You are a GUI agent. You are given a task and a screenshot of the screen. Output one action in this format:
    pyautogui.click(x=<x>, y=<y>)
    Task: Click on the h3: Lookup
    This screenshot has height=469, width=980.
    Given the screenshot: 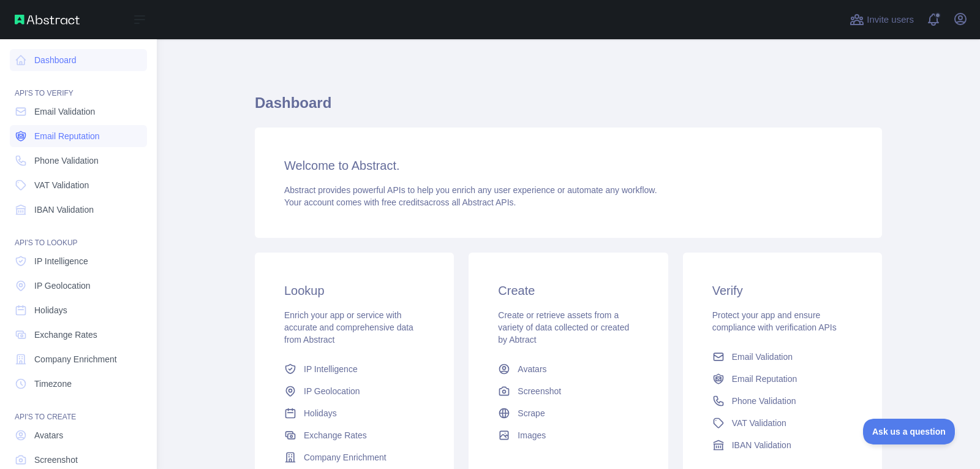 What is the action you would take?
    pyautogui.click(x=354, y=291)
    